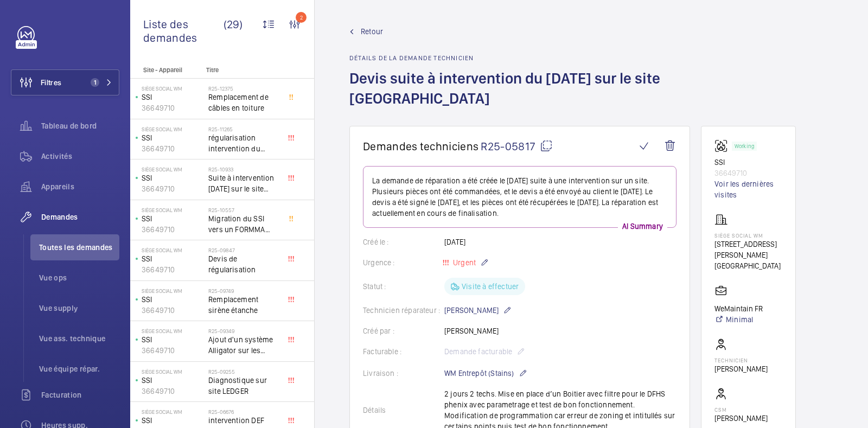 Image resolution: width=868 pixels, height=428 pixels. What do you see at coordinates (51, 82) in the screenshot?
I see `span: Filtres` at bounding box center [51, 82].